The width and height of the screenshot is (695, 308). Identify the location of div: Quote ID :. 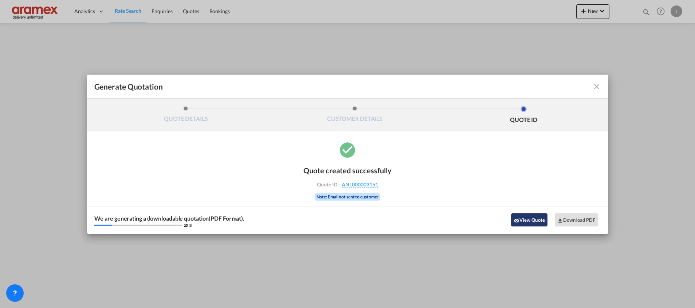
(347, 185).